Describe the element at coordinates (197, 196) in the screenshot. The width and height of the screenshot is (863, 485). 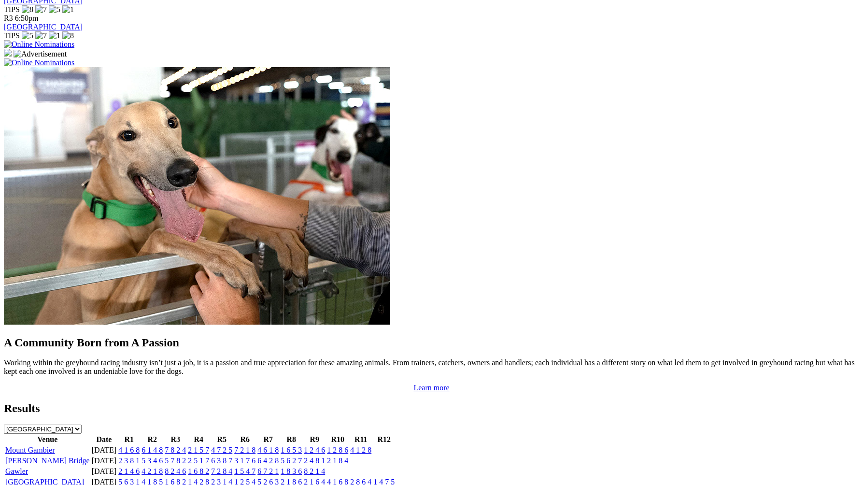
I see `img: Westy_Cropped.jpg` at that location.